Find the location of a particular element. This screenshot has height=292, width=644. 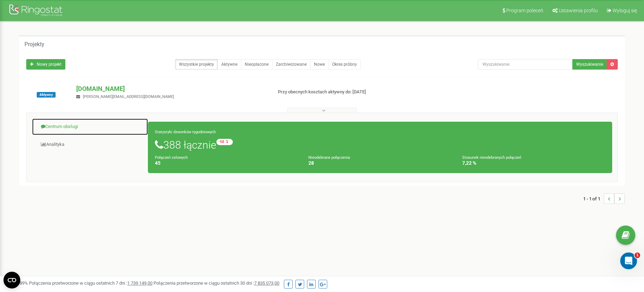

span: 1 - 1 of 1 is located at coordinates (594, 199).